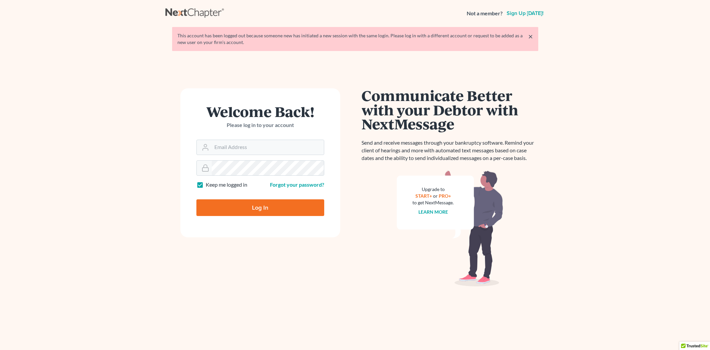 The height and width of the screenshot is (350, 710). Describe the element at coordinates (424, 195) in the screenshot. I see `a: START+` at that location.